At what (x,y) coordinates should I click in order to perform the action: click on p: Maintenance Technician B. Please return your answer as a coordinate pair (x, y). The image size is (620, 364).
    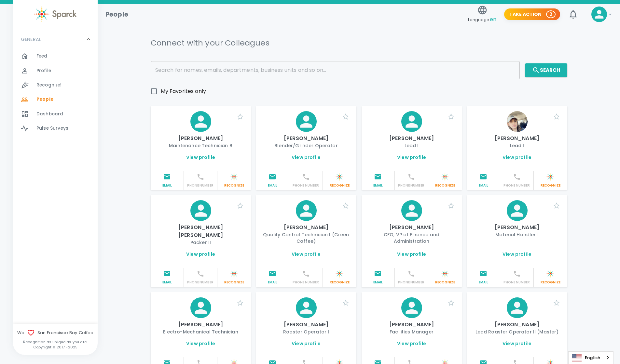
    Looking at the image, I should click on (201, 146).